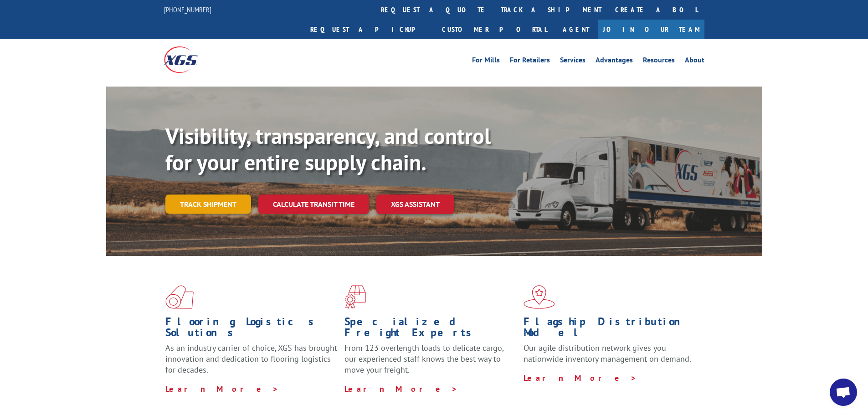 This screenshot has height=415, width=868. What do you see at coordinates (486, 62) in the screenshot?
I see `a: For Mills` at bounding box center [486, 62].